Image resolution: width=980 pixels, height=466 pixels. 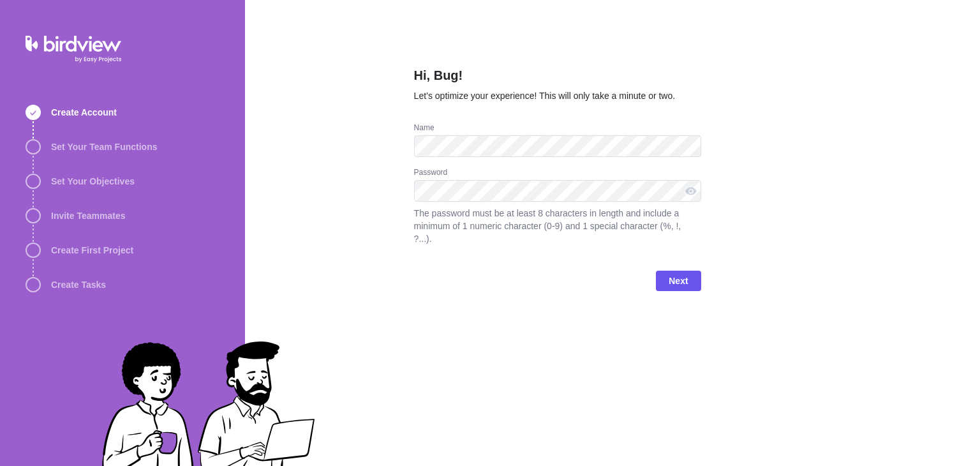 What do you see at coordinates (558, 78) in the screenshot?
I see `h2: Hi, Bug!` at bounding box center [558, 78].